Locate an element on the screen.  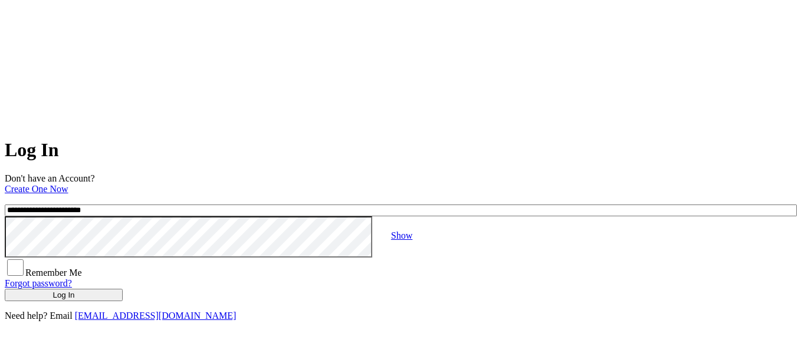
p: Don't have an Account? is located at coordinates (398, 184).